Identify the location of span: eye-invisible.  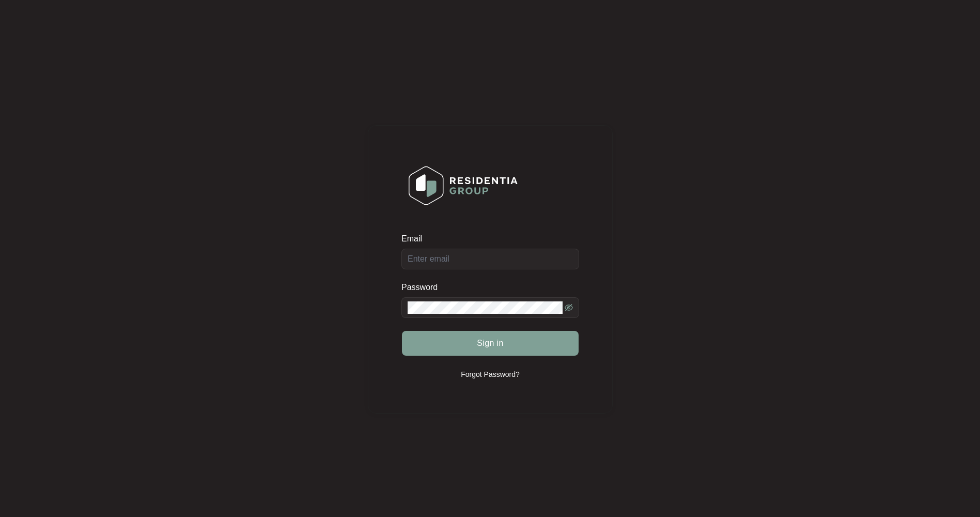
(569, 307).